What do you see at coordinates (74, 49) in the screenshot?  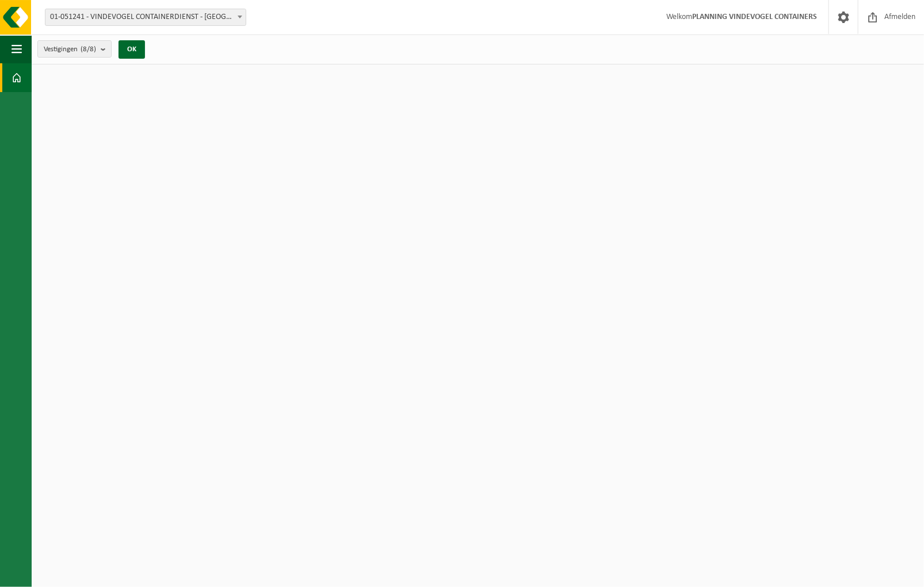 I see `button: Vestigingen(8/8)` at bounding box center [74, 49].